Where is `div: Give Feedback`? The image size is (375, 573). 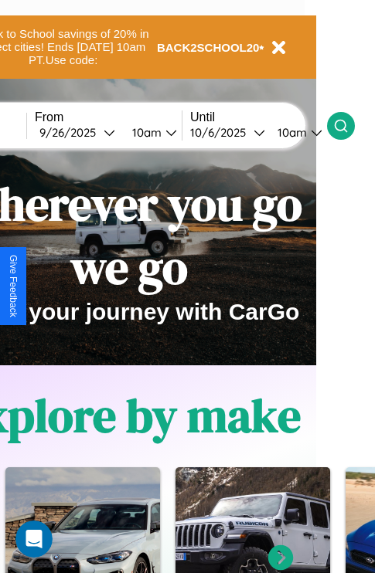
div: Give Feedback is located at coordinates (13, 286).